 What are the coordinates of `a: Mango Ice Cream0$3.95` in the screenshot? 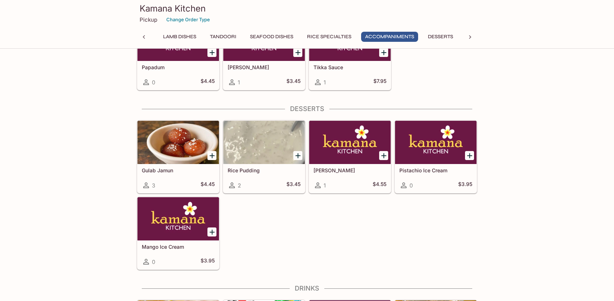 It's located at (178, 234).